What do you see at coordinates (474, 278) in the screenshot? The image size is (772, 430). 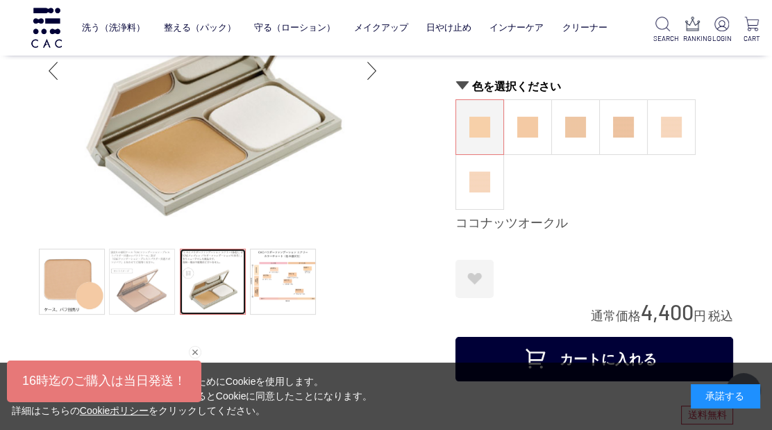 I see `a: お気に入りに登録する` at bounding box center [474, 278].